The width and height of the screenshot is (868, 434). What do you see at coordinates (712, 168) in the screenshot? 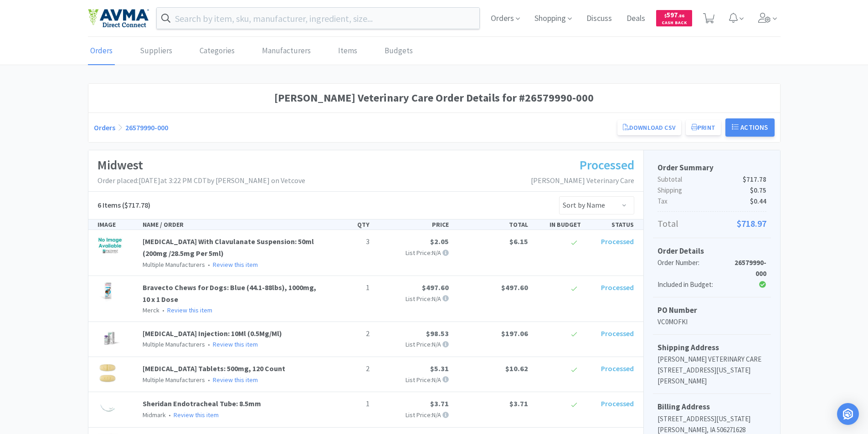
I see `h5: Order Summary` at bounding box center [712, 168].